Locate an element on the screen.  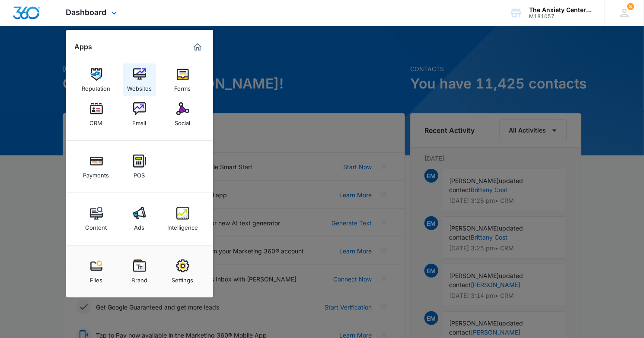
div: account name is located at coordinates (560, 10).